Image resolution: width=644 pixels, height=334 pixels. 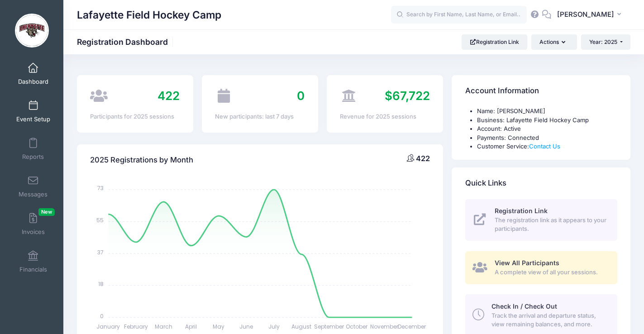 What do you see at coordinates (541, 220) in the screenshot?
I see `a: Registration Link The registration link as it appears to your participants.` at bounding box center [541, 220].